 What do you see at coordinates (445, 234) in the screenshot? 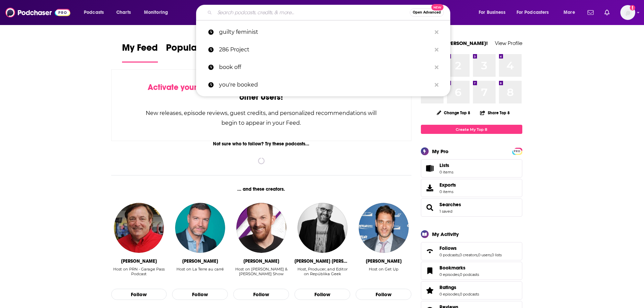
I see `div: My Activity` at bounding box center [445, 234].